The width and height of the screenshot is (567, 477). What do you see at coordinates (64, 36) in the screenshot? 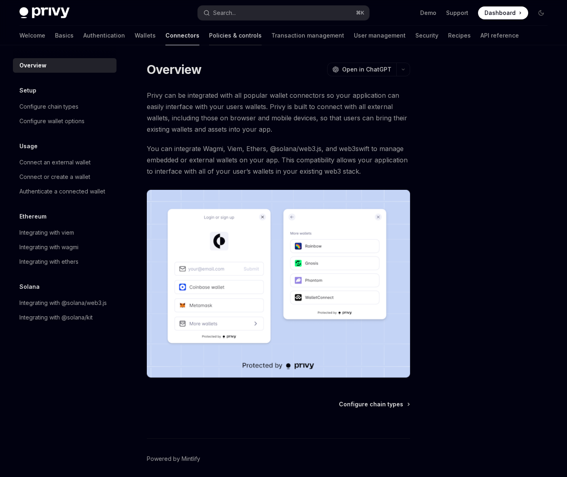
I see `a: Basics` at bounding box center [64, 36].